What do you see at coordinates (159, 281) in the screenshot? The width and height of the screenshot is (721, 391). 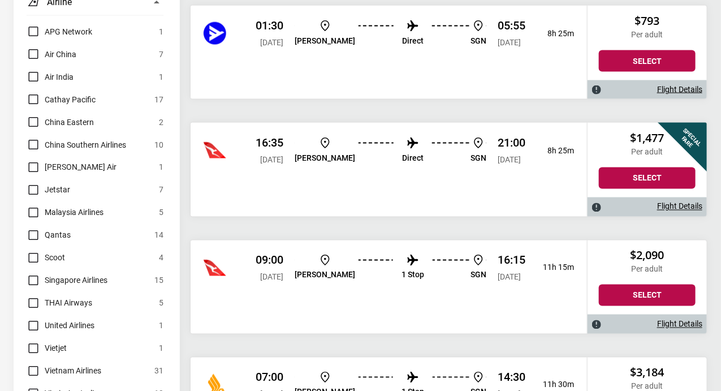 I see `span: 15` at bounding box center [159, 281].